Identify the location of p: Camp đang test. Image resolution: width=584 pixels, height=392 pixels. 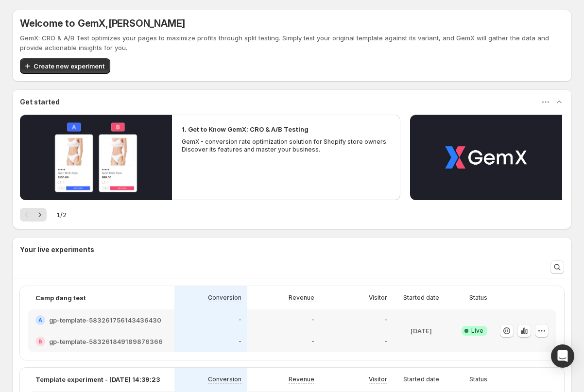
(61, 298).